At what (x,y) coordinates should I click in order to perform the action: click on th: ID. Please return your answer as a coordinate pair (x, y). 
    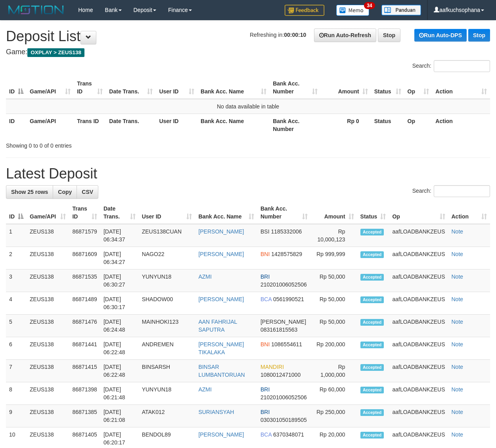
    Looking at the image, I should click on (17, 125).